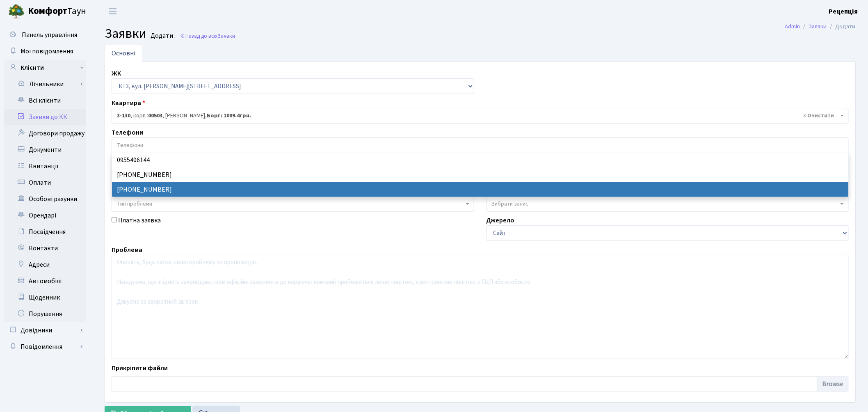 Image resolution: width=868 pixels, height=412 pixels. What do you see at coordinates (139, 220) in the screenshot?
I see `label: Платна заявка` at bounding box center [139, 220].